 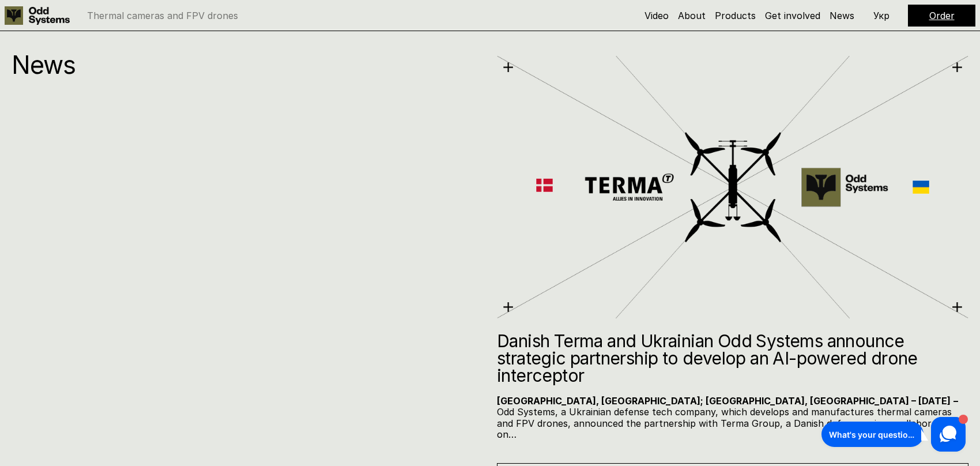 What do you see at coordinates (842, 16) in the screenshot?
I see `a: News` at bounding box center [842, 16].